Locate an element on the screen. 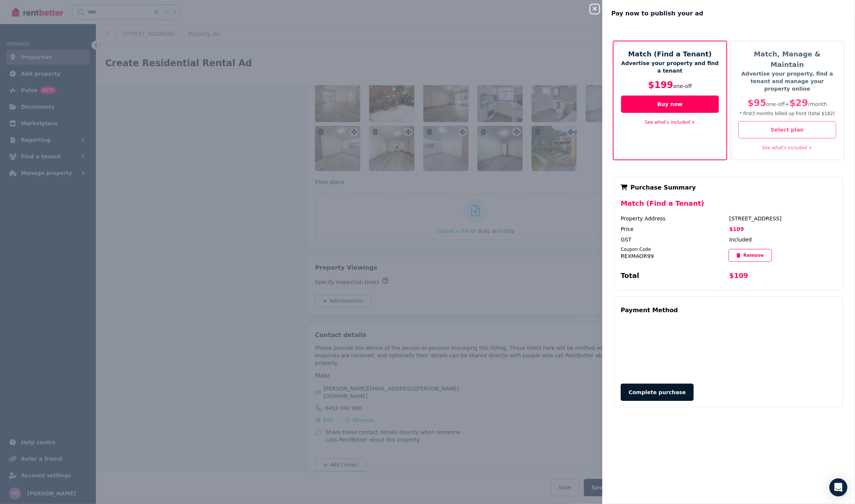 The width and height of the screenshot is (855, 504). div: Coupon Code is located at coordinates (672, 249).